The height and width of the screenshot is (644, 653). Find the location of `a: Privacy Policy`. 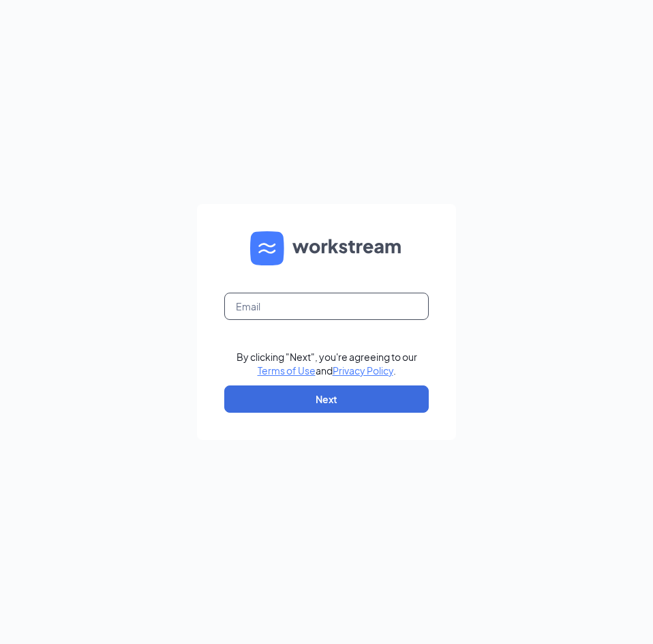

a: Privacy Policy is located at coordinates (363, 370).